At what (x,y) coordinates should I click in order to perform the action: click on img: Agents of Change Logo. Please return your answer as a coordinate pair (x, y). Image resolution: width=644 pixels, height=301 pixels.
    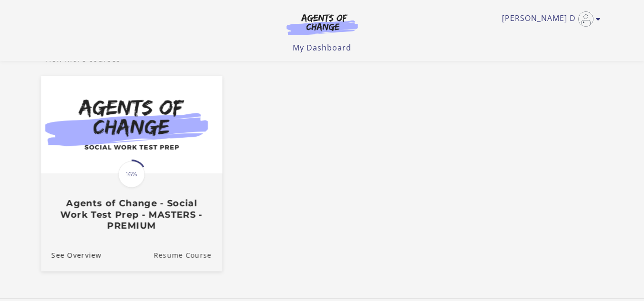
    Looking at the image, I should click on (322, 24).